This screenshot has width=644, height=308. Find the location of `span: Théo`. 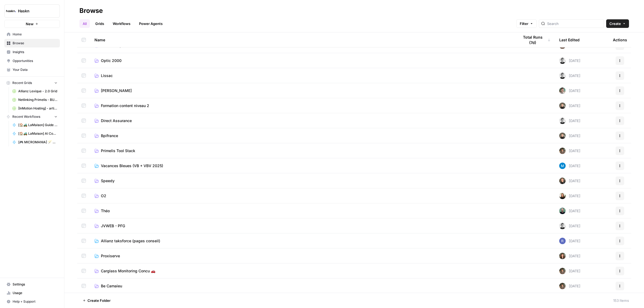

span: Théo is located at coordinates (105, 211).